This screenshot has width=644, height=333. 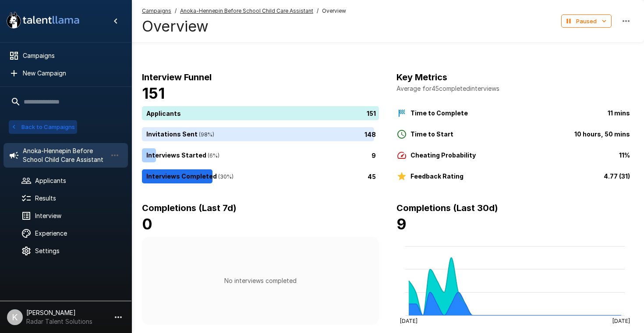 What do you see at coordinates (372, 176) in the screenshot?
I see `p: 45` at bounding box center [372, 176].